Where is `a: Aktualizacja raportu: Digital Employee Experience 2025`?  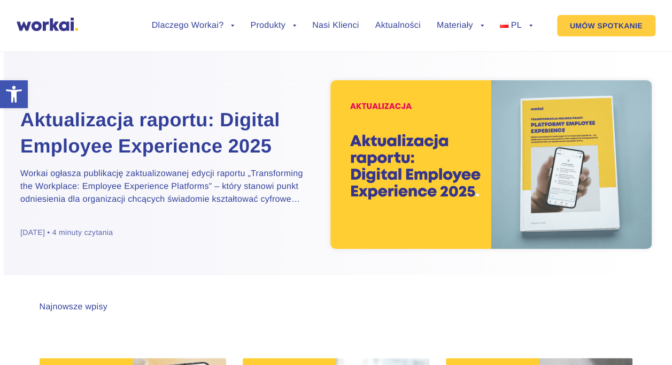
a: Aktualizacja raportu: Digital Employee Experience 2025 is located at coordinates (167, 133).